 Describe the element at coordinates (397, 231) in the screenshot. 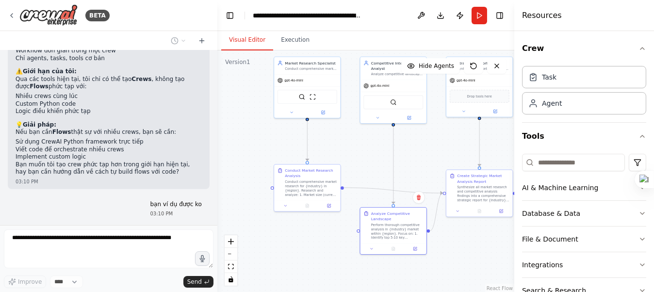

I see `div: Perform thorough competitive analysis in {industry} market within {region}. Focus on: 1. Identify...` at that location.